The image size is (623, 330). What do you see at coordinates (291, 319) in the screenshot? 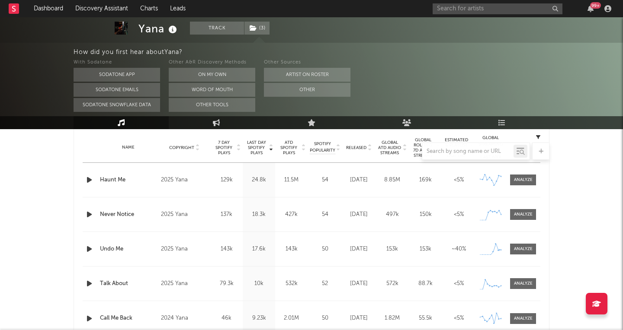
I see `div: 2.01M` at bounding box center [291, 319].